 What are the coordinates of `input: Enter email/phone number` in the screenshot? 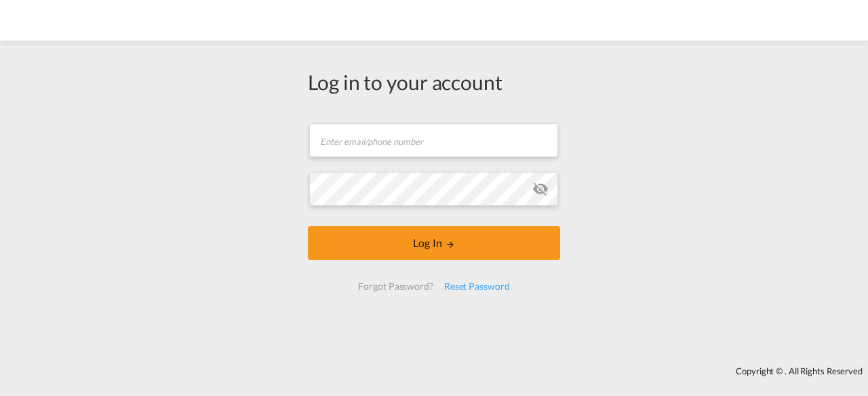 It's located at (433, 140).